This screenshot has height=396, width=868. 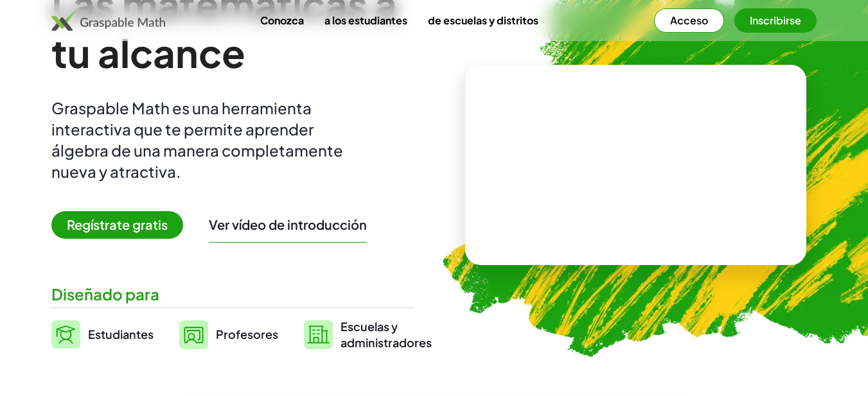 What do you see at coordinates (483, 19) in the screenshot?
I see `font: de escuelas y distritos` at bounding box center [483, 19].